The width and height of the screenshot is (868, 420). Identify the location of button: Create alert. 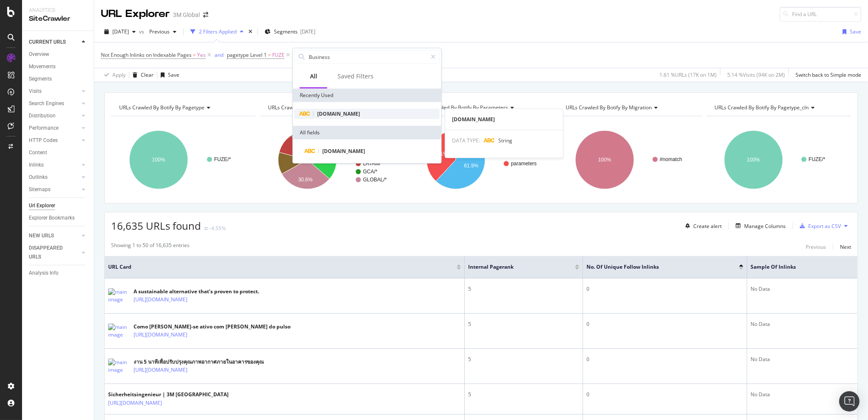
(702, 226).